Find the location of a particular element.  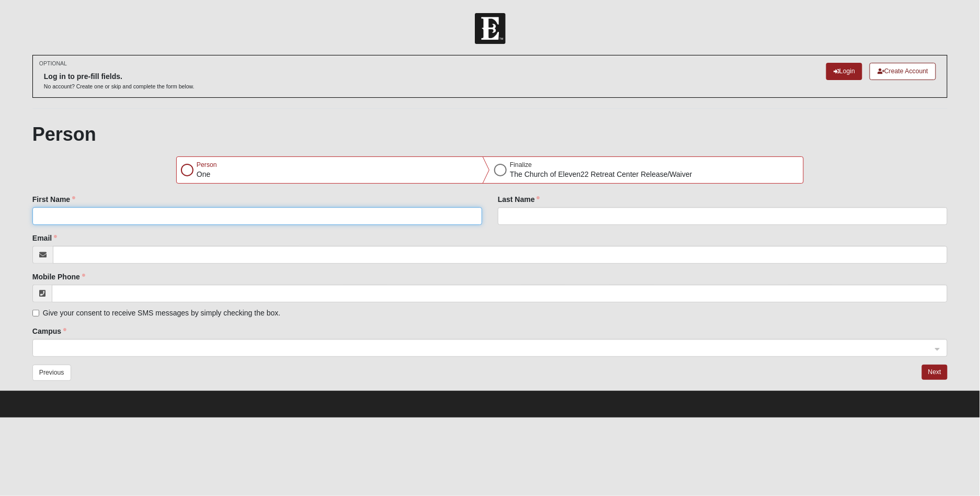

label: Last Name is located at coordinates (519, 199).